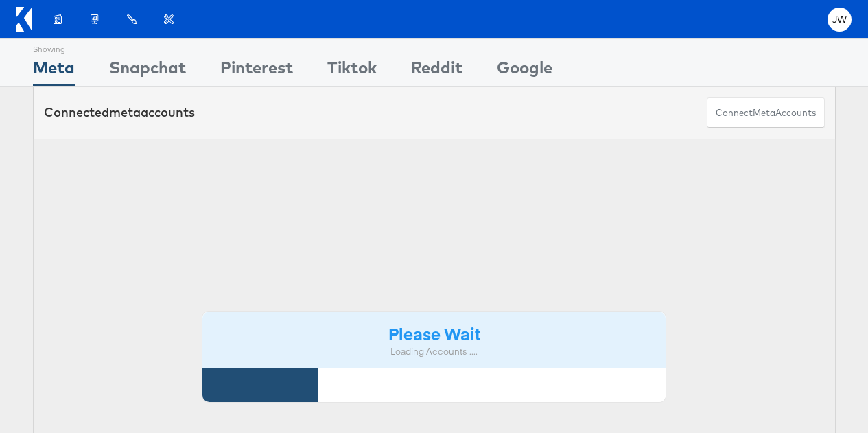 The width and height of the screenshot is (868, 433). Describe the element at coordinates (840, 19) in the screenshot. I see `span: JW` at that location.